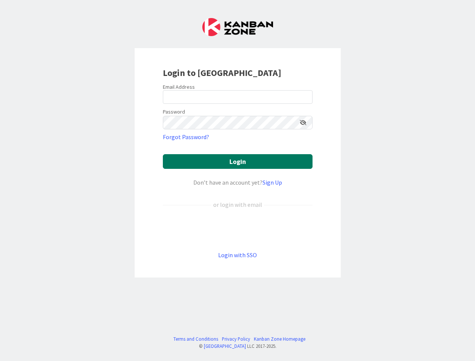 The height and width of the screenshot is (361, 475). Describe the element at coordinates (238, 182) in the screenshot. I see `div: Don’t have an account yet?` at that location.